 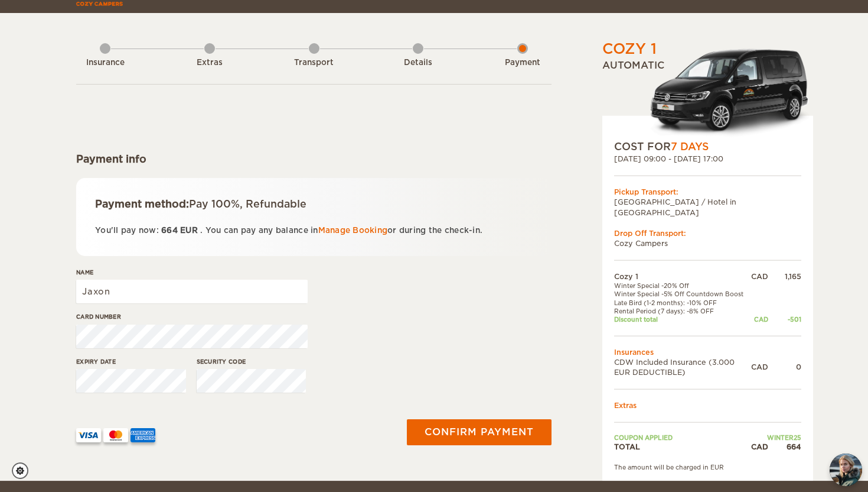 I want to click on span: 7 Days, so click(x=690, y=147).